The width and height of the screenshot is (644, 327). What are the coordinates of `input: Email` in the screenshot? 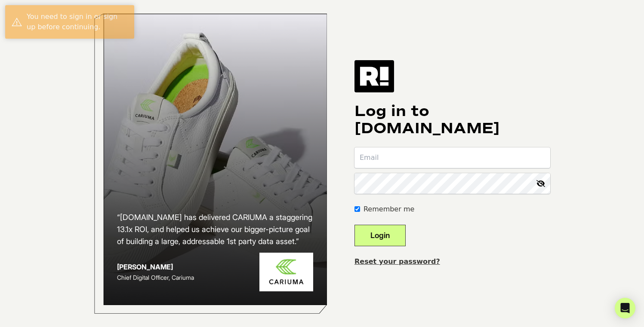 It's located at (452, 157).